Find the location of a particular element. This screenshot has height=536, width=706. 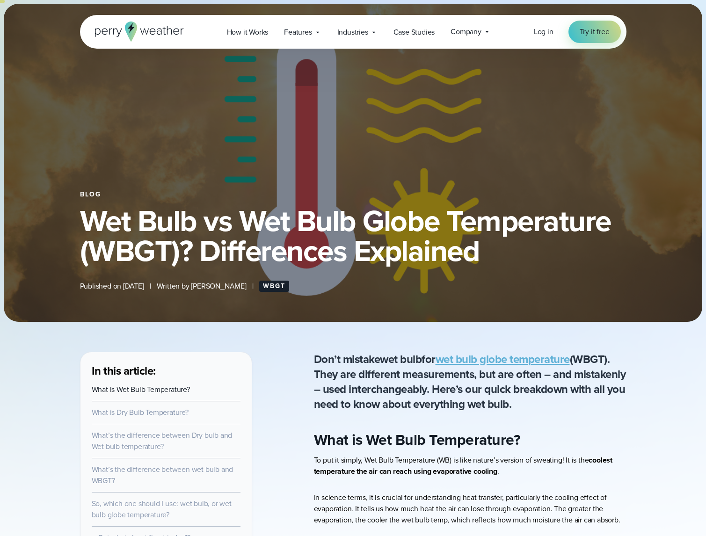

p: In science terms, it is crucial for understanding heat transfer, particularly the cooling effect ... is located at coordinates (470, 509).